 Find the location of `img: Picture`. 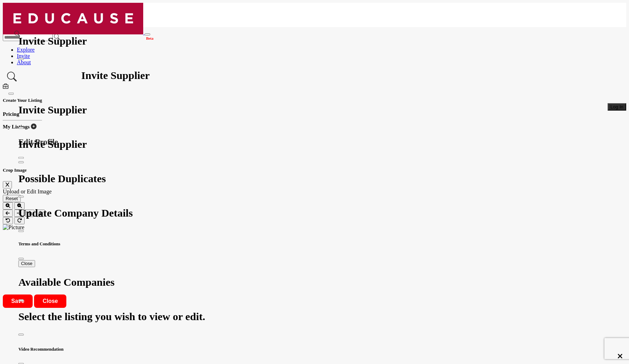

img: Picture is located at coordinates (13, 228).